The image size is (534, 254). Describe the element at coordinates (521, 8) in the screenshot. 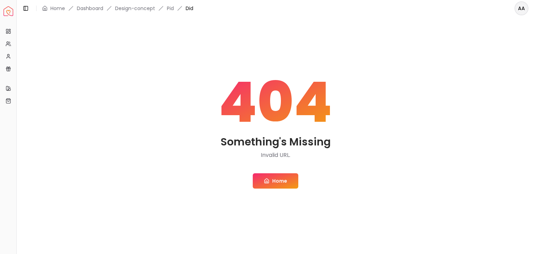

I see `button: AA` at that location.